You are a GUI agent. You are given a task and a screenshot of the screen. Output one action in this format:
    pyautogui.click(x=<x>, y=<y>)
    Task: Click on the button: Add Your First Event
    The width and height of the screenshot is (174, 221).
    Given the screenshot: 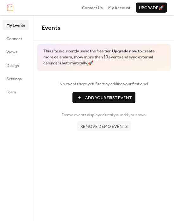 What is the action you would take?
    pyautogui.click(x=104, y=98)
    